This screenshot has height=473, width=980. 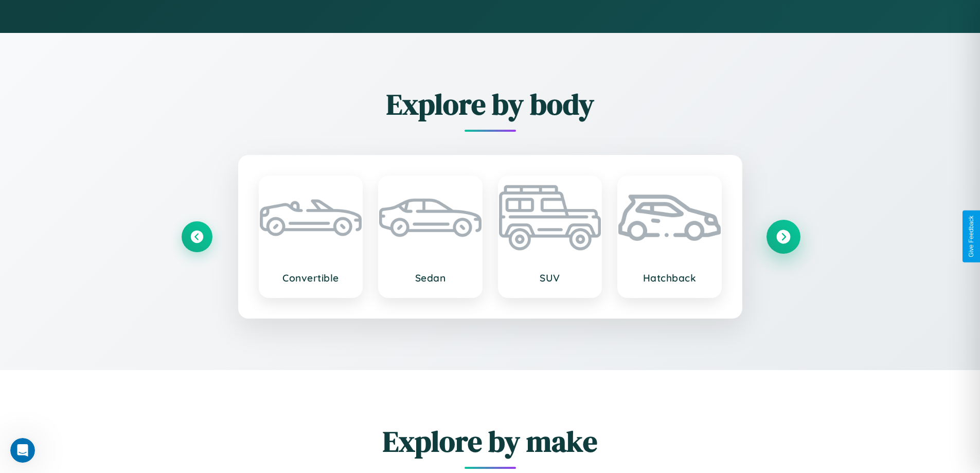 What do you see at coordinates (550, 278) in the screenshot?
I see `h3: SUV` at bounding box center [550, 278].